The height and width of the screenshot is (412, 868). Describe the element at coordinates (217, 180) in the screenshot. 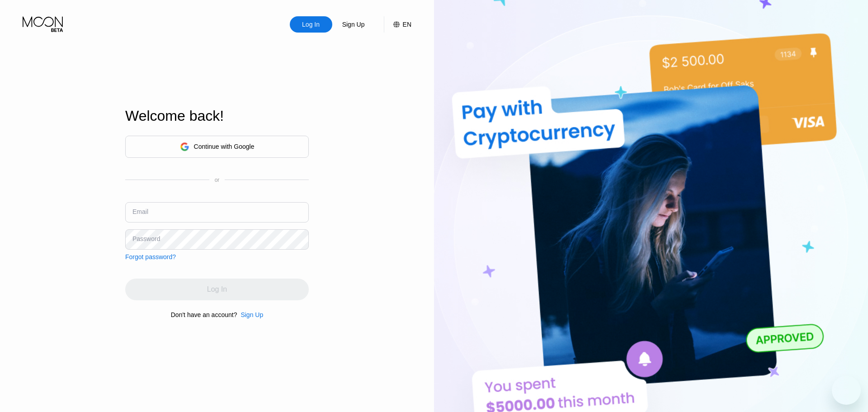

I see `div: or` at that location.